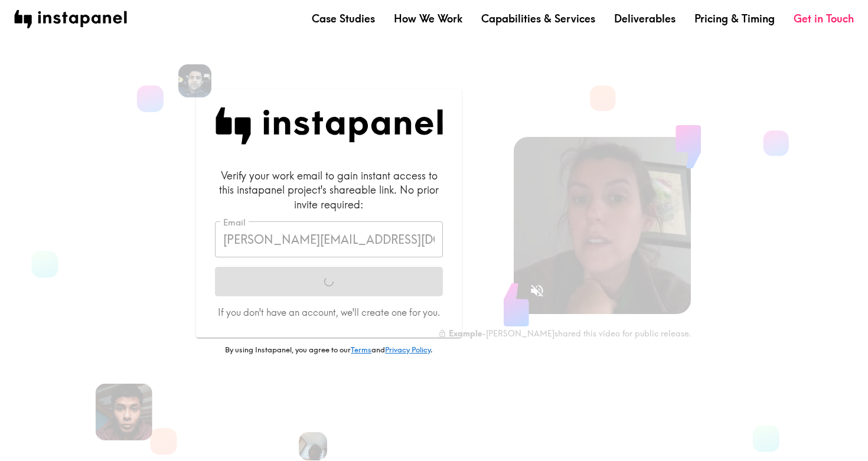  I want to click on a: How We Work, so click(428, 18).